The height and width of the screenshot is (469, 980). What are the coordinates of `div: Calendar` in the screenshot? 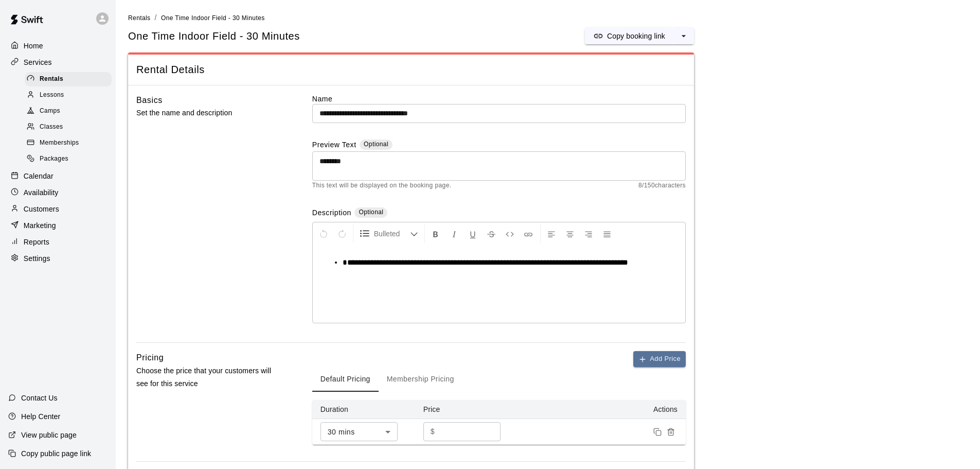 It's located at (57, 176).